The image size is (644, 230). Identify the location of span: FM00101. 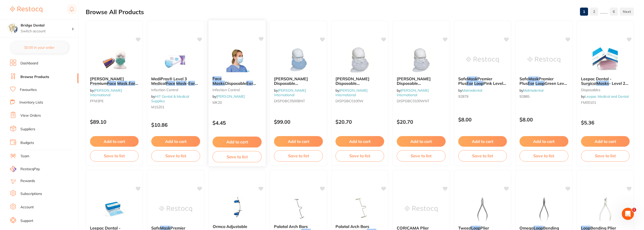
(589, 103).